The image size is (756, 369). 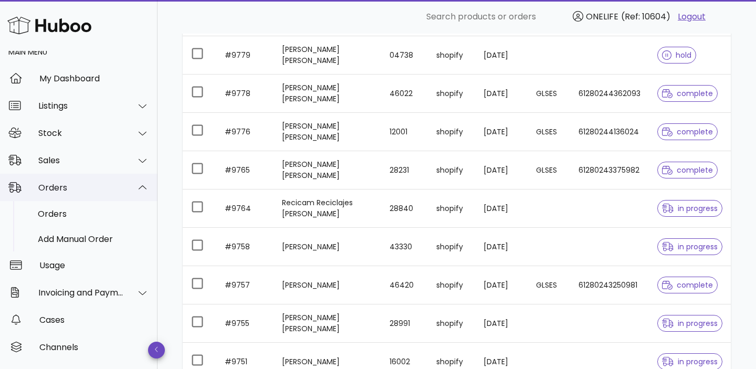 I want to click on td: 43330, so click(x=404, y=247).